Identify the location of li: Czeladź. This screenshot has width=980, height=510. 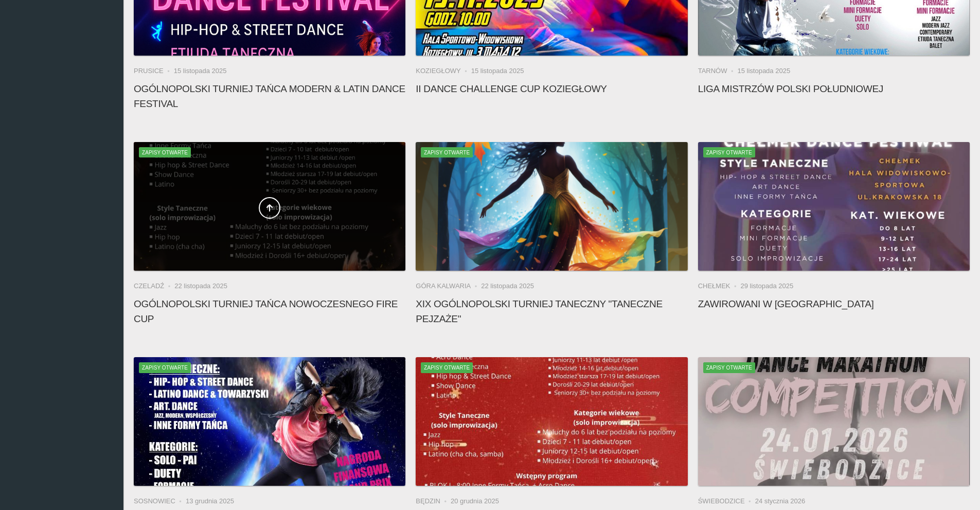
(154, 286).